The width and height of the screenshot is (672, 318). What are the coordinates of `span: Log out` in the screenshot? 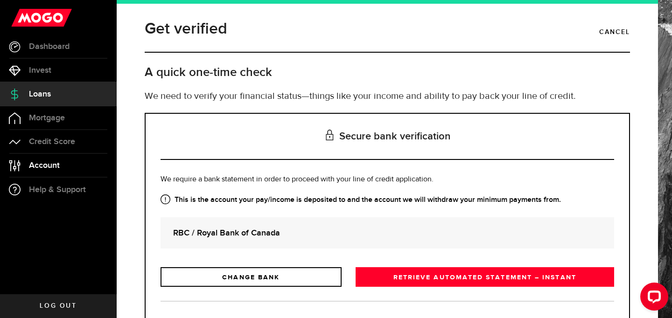 It's located at (58, 306).